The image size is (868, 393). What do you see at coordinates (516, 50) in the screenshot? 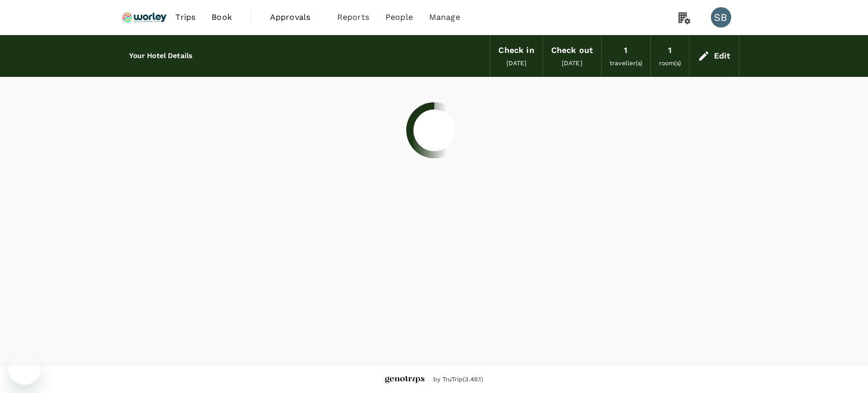
I see `div: Check in` at bounding box center [516, 50].